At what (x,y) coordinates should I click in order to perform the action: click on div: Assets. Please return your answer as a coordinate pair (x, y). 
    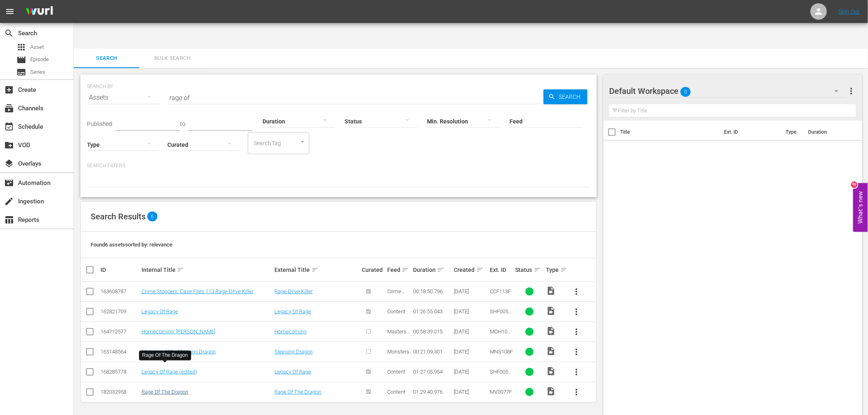
    Looking at the image, I should click on (123, 98).